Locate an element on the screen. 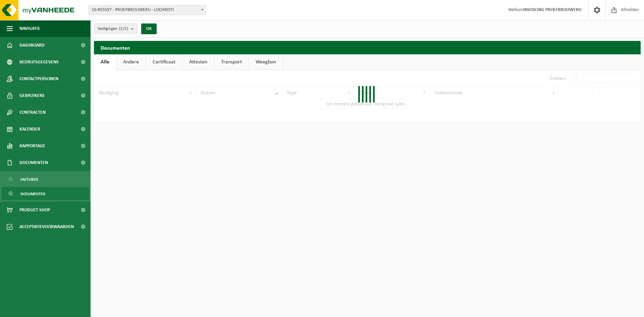 The height and width of the screenshot is (317, 644). span: Kalender is located at coordinates (30, 129).